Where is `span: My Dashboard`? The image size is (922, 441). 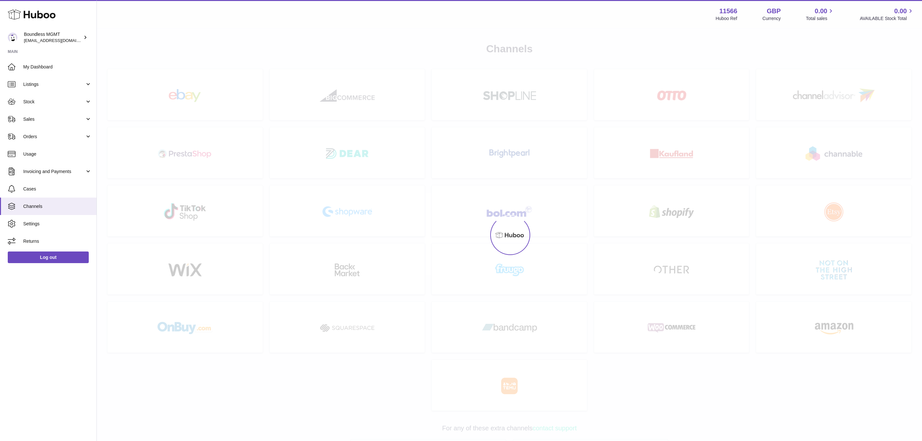 span: My Dashboard is located at coordinates (57, 67).